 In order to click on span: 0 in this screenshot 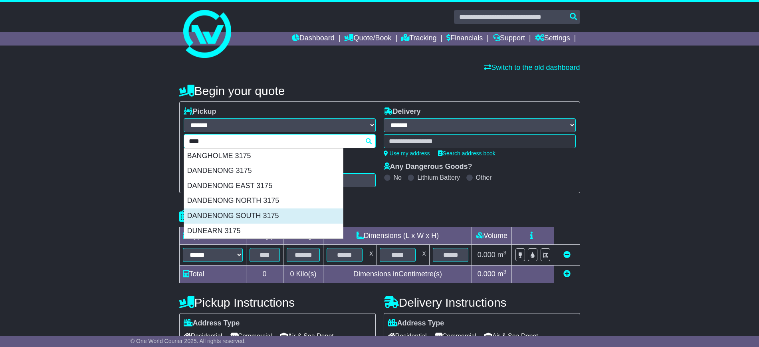, I will do `click(292, 274)`.